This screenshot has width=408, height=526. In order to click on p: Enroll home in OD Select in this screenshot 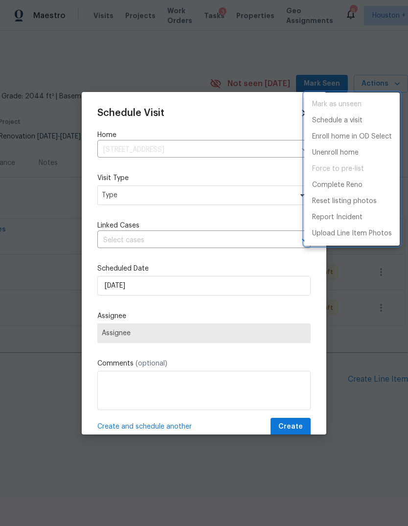, I will do `click(352, 137)`.